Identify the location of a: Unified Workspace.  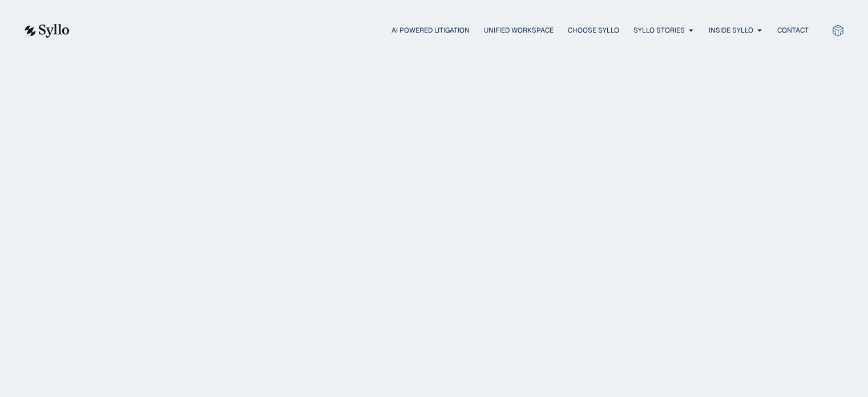
(519, 31).